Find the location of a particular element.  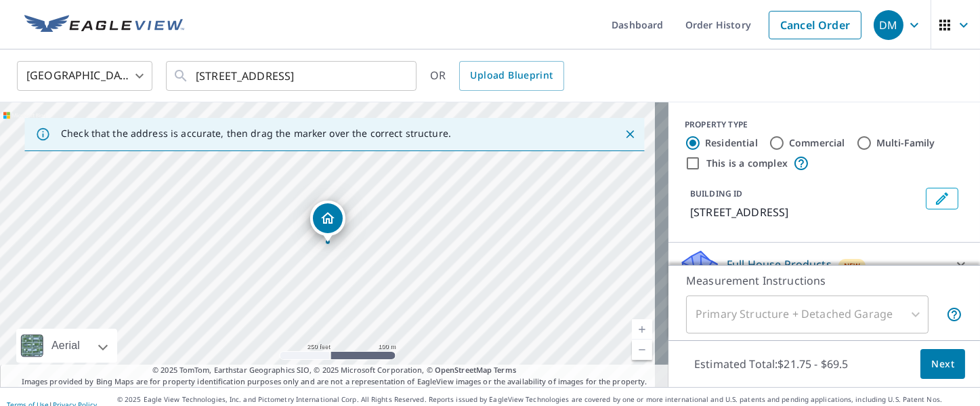

a: OpenStreetMap is located at coordinates (463, 369).